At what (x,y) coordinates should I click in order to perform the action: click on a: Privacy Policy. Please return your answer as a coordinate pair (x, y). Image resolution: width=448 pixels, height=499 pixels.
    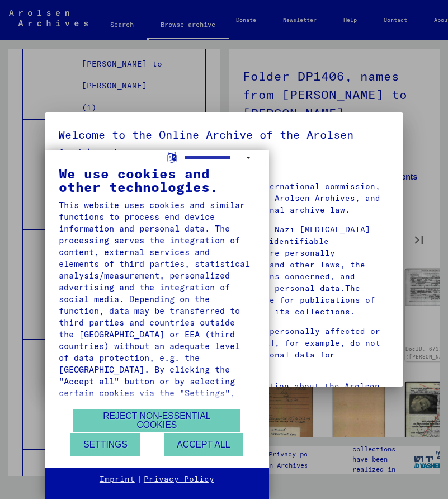
    Looking at the image, I should click on (179, 479).